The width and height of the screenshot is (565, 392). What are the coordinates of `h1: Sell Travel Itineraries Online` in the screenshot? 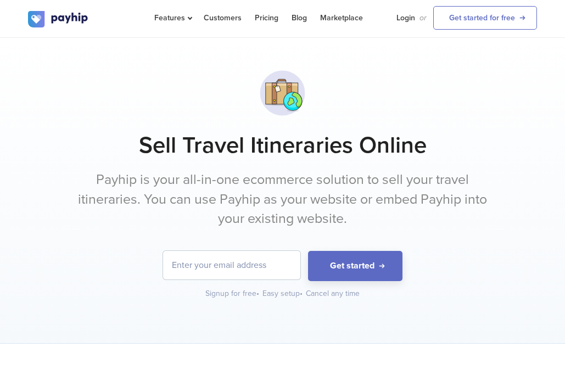 It's located at (282, 145).